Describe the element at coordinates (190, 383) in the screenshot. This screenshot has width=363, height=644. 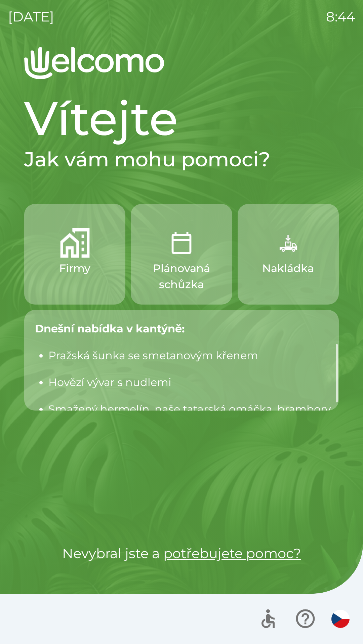
I see `p: Hovězí vývar s nudlemi` at that location.